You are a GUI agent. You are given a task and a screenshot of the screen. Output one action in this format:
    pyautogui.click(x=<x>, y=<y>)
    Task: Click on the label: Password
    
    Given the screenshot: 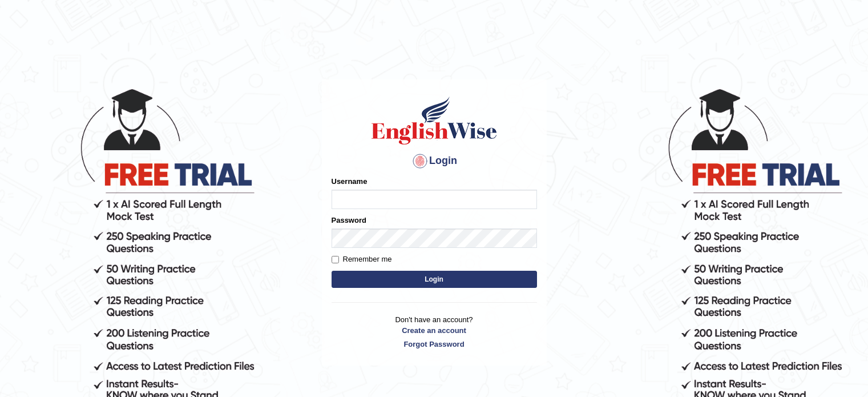 What is the action you would take?
    pyautogui.click(x=349, y=220)
    